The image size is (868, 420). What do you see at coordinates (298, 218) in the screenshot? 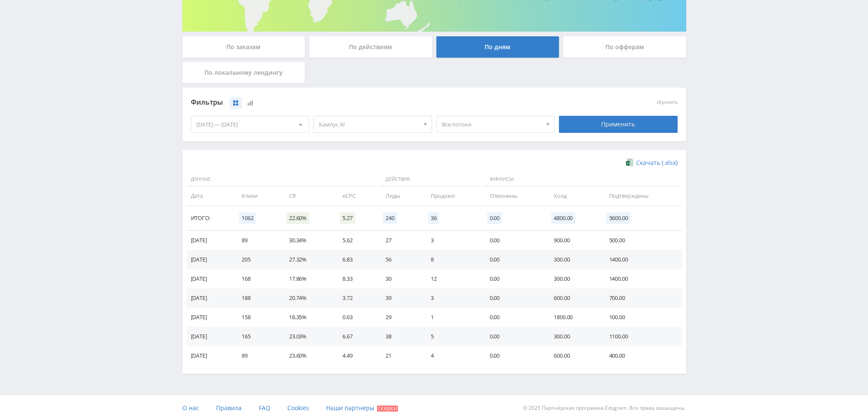
I see `span: 22.60%` at bounding box center [298, 218].